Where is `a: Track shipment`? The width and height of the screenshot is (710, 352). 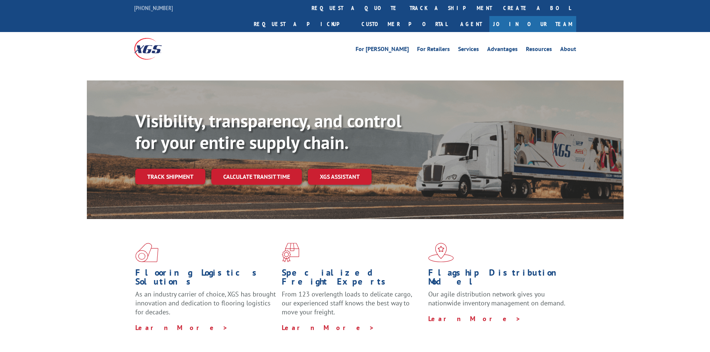
a: Track shipment is located at coordinates (170, 177).